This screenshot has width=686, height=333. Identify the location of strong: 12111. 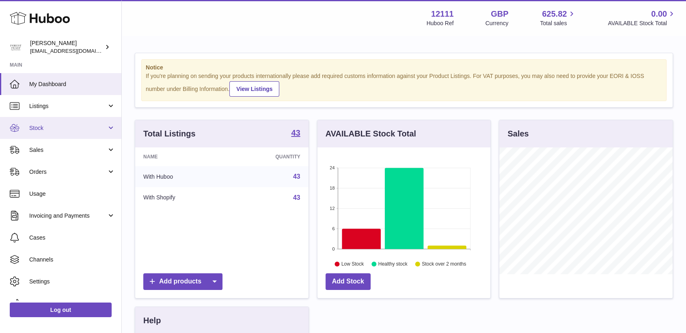
(442, 14).